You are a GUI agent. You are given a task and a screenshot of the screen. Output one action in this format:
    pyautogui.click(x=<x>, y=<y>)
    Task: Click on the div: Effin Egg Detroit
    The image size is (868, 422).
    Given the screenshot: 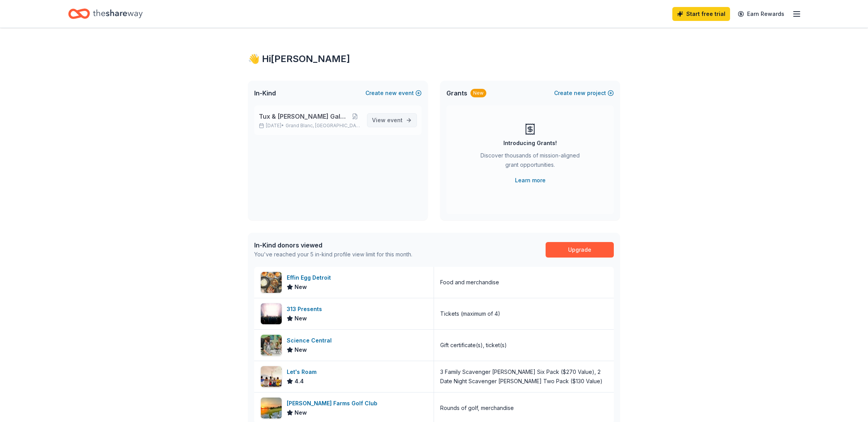 What is the action you would take?
    pyautogui.click(x=310, y=278)
    